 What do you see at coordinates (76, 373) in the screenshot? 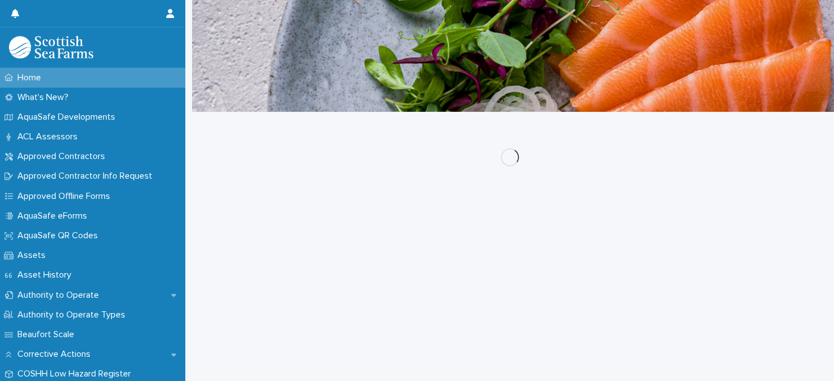
I see `p: COSHH Low Hazard Register` at bounding box center [76, 373].